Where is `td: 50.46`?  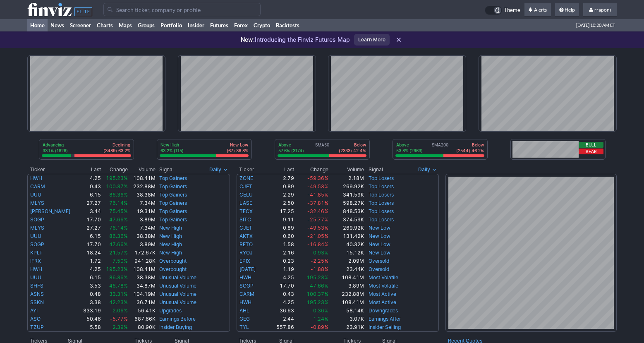 td: 50.46 is located at coordinates (90, 319).